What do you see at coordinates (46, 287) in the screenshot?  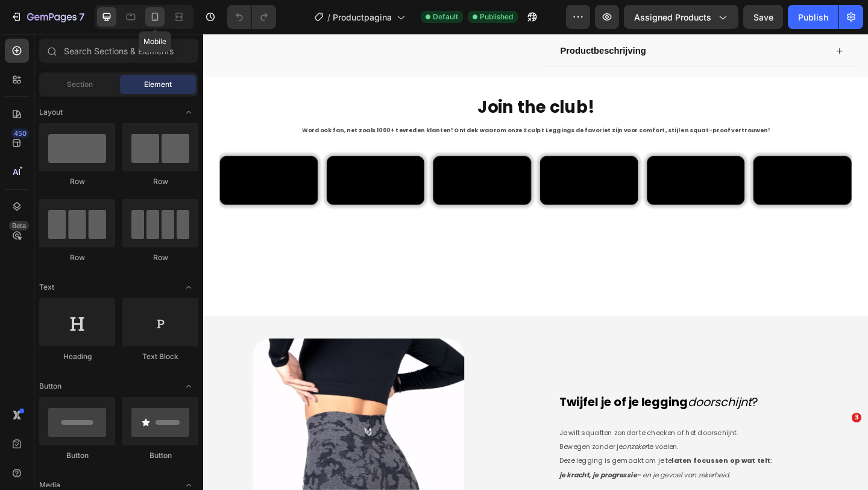 I see `span: Text` at bounding box center [46, 287].